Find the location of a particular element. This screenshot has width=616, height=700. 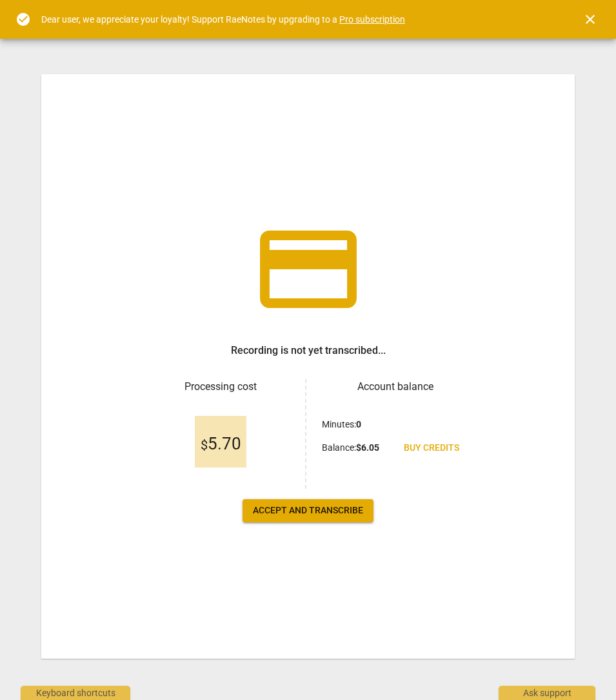

p: Balance : is located at coordinates (350, 447).